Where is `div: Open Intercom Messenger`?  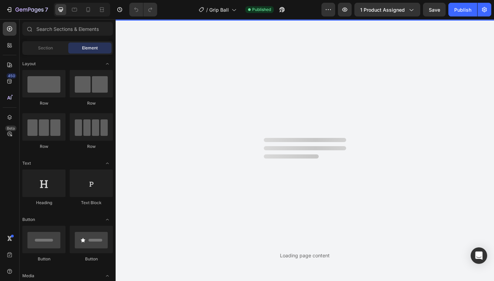
div: Open Intercom Messenger is located at coordinates (479, 256).